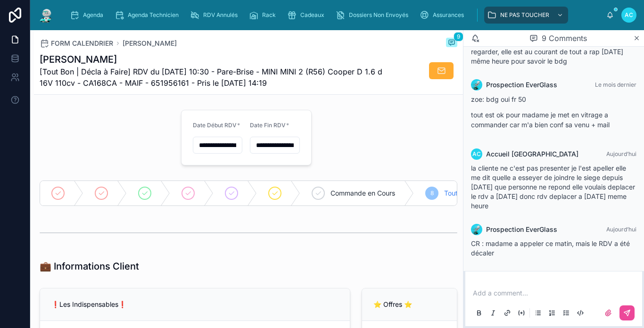 This screenshot has height=328, width=644. What do you see at coordinates (312, 15) in the screenshot?
I see `span: Cadeaux` at bounding box center [312, 15].